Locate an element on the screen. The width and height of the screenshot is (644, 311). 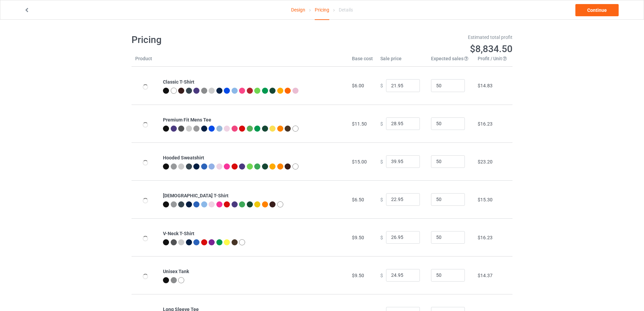
span: $15.00 is located at coordinates (359, 162).